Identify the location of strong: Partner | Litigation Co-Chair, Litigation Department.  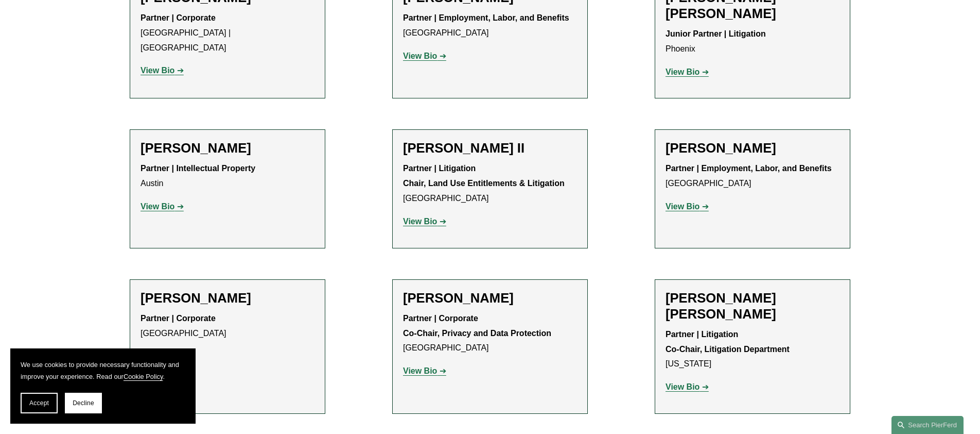
(728, 342).